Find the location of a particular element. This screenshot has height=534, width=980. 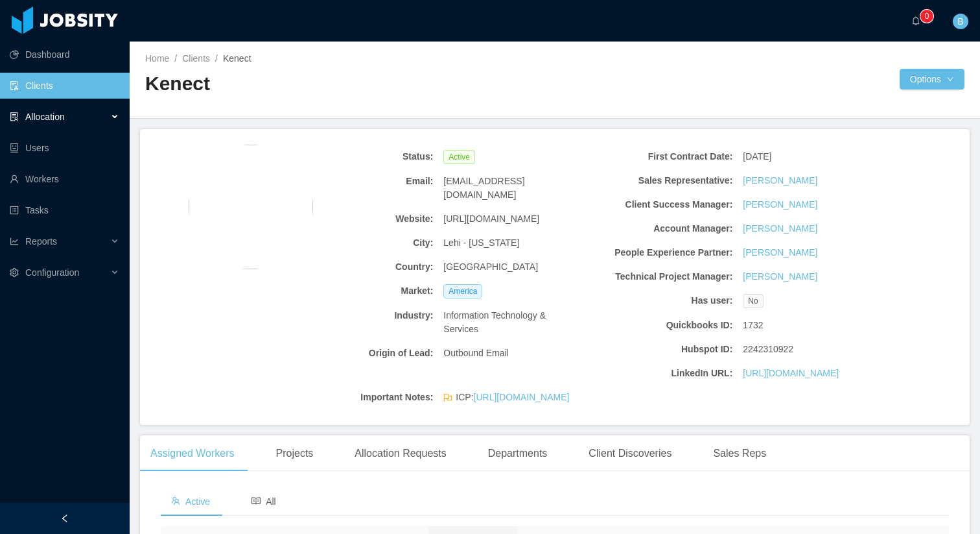

span: ICP: is located at coordinates (512, 397).